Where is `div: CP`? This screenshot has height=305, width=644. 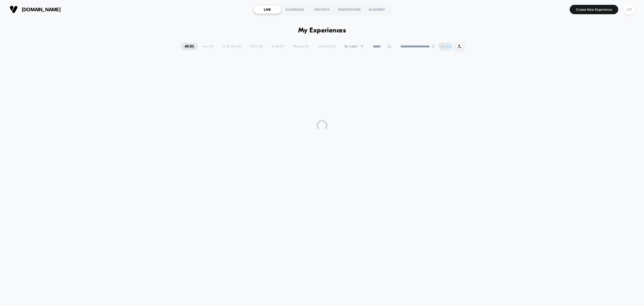
div: CP is located at coordinates (629, 9).